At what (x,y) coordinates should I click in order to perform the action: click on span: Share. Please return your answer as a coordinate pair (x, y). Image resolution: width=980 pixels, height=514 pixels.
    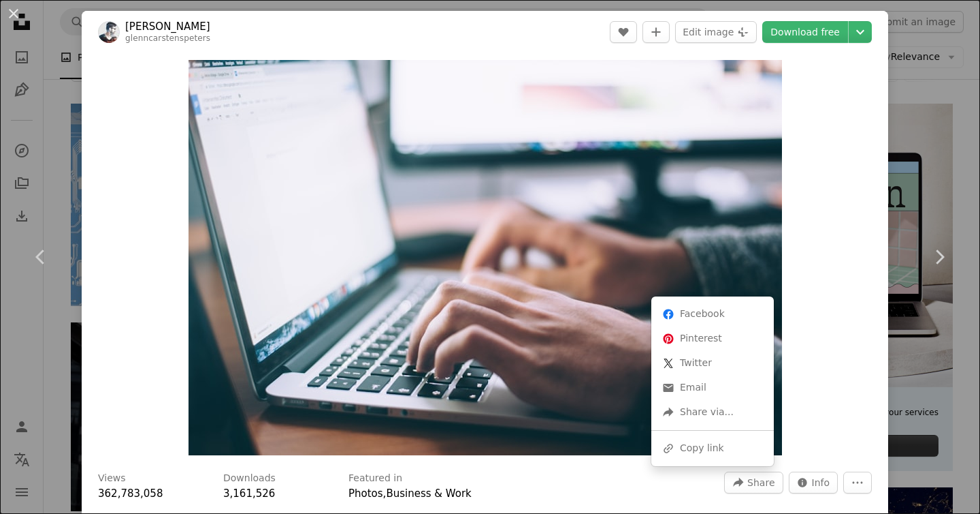
    Looking at the image, I should click on (761, 482).